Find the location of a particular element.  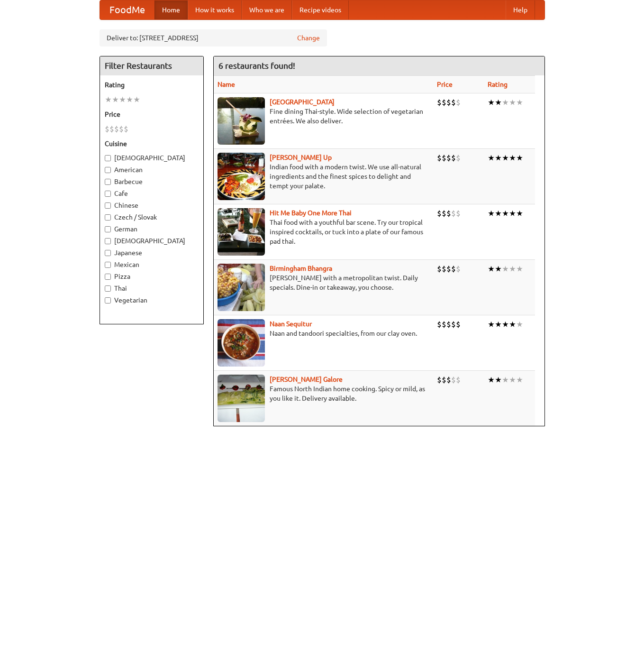

h4: Filter Restaurants is located at coordinates (152, 66).